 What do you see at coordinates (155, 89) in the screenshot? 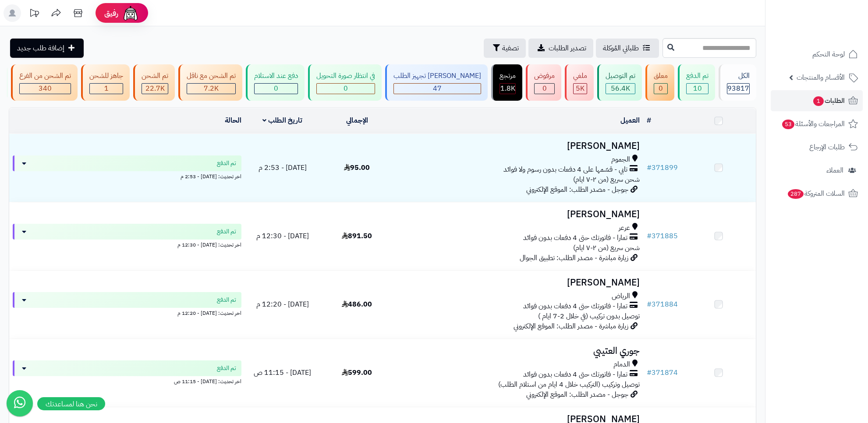
I see `span: 22.7K` at bounding box center [155, 89].